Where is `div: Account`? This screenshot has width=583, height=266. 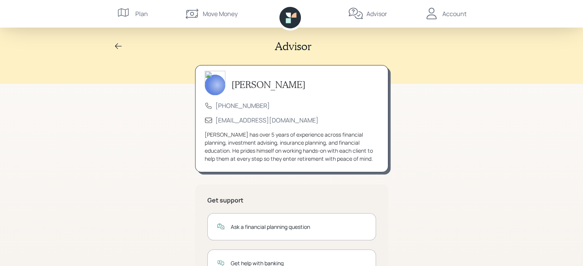 div: Account is located at coordinates (454, 14).